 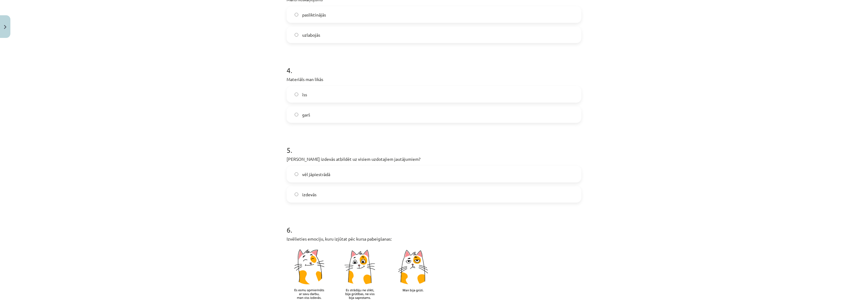 What do you see at coordinates (314, 15) in the screenshot?
I see `span: pasliktinājās` at bounding box center [314, 15].